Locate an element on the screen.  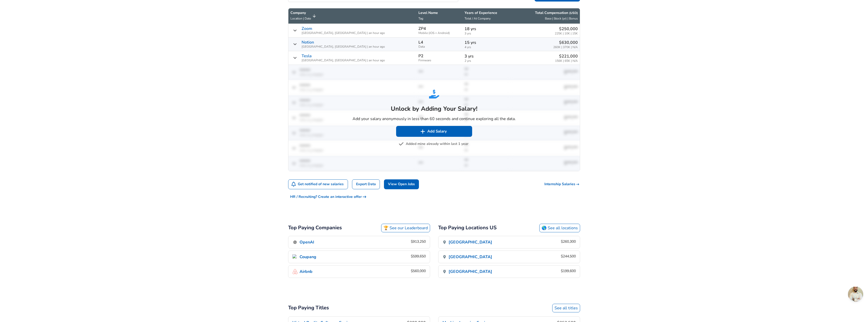
a: Coupang IconCoupang$599,650 is located at coordinates (359, 257).